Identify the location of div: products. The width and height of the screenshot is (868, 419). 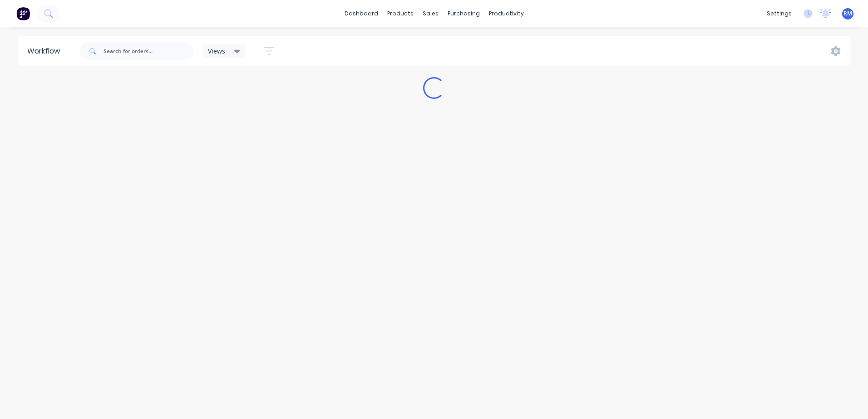
(400, 14).